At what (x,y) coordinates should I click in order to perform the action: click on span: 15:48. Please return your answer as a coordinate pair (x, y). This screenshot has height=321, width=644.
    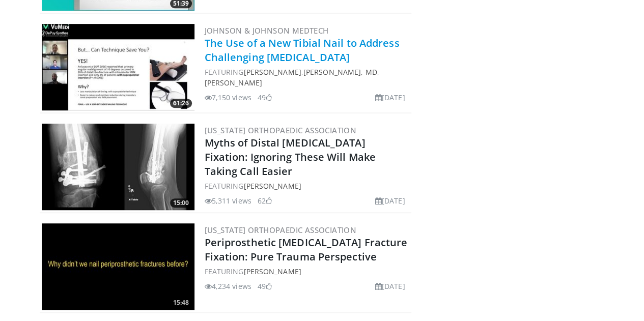
    Looking at the image, I should click on (181, 303).